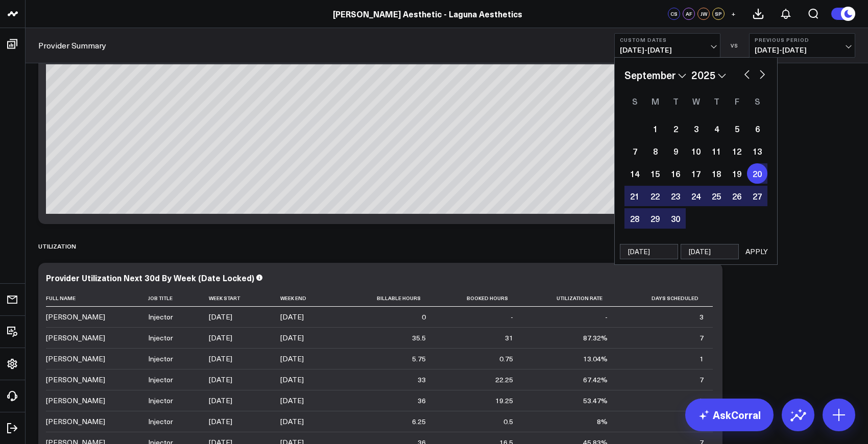 Image resolution: width=868 pixels, height=444 pixels. I want to click on div: AF, so click(689, 14).